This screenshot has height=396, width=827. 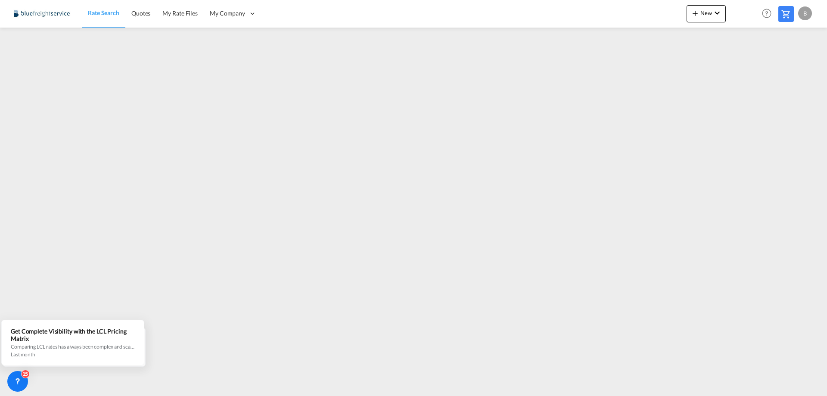 I want to click on div: Help, so click(x=768, y=14).